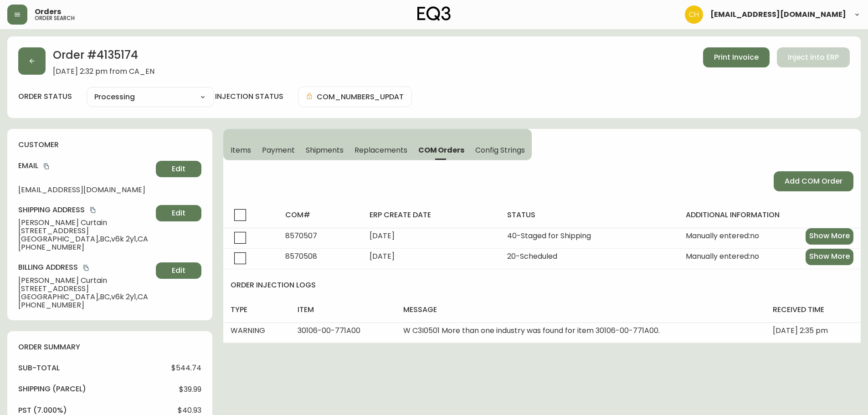  Describe the element at coordinates (590, 215) in the screenshot. I see `h4: status` at that location.